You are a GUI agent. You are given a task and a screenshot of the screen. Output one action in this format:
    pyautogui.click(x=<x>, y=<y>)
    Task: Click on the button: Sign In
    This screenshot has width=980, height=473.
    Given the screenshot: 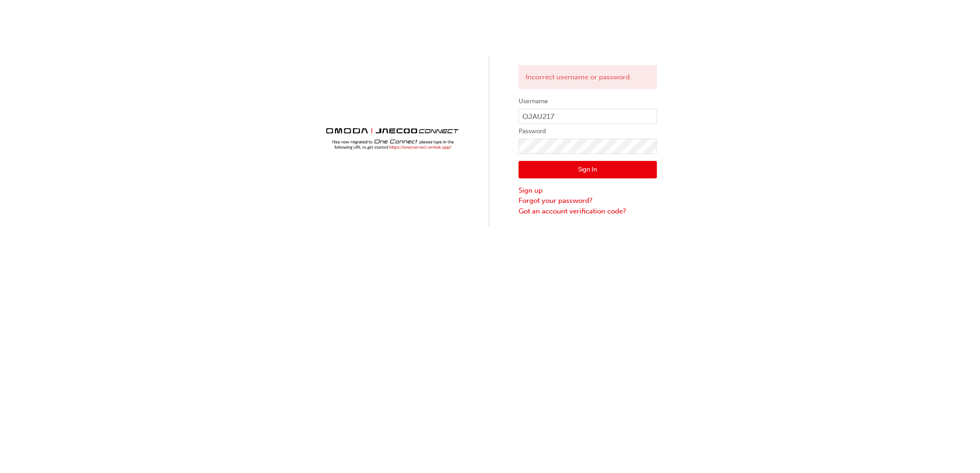 What is the action you would take?
    pyautogui.click(x=587, y=170)
    